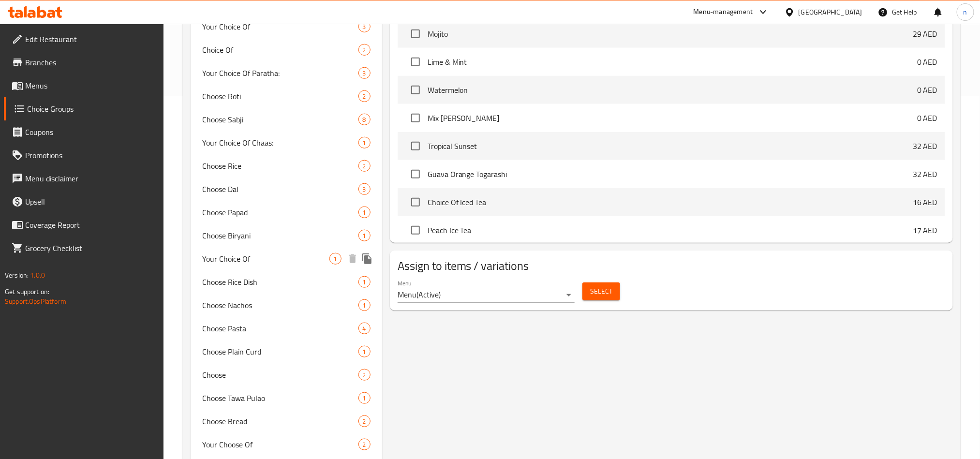 This screenshot has width=980, height=459. I want to click on div: Your Choice Of Paratha:3, so click(287, 73).